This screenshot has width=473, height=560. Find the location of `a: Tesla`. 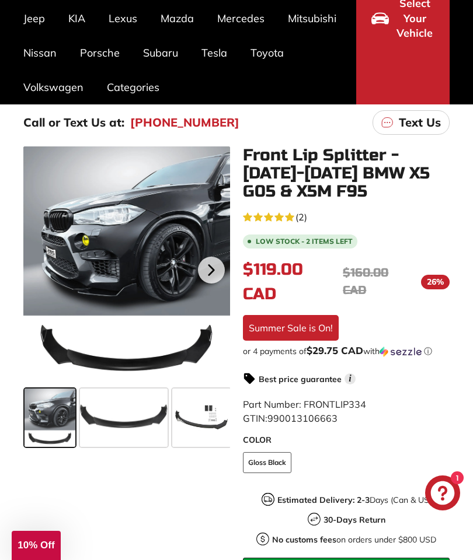

a: Tesla is located at coordinates (214, 53).